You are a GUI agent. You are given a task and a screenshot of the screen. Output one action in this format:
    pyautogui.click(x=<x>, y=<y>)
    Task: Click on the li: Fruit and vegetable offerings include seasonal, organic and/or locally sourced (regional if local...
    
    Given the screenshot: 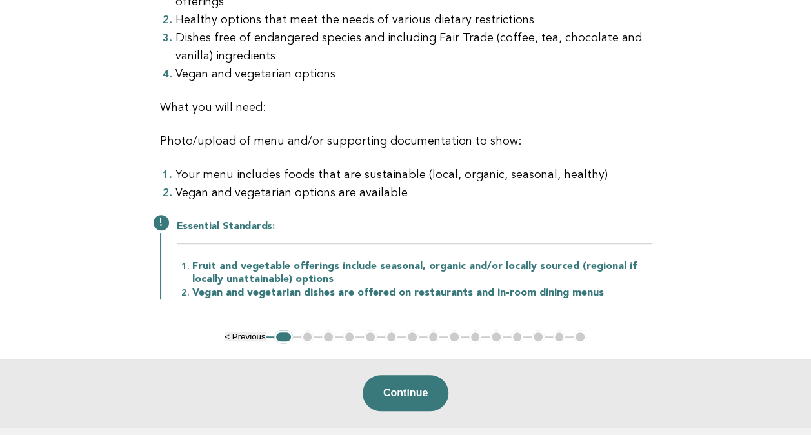 What is the action you would take?
    pyautogui.click(x=422, y=272)
    